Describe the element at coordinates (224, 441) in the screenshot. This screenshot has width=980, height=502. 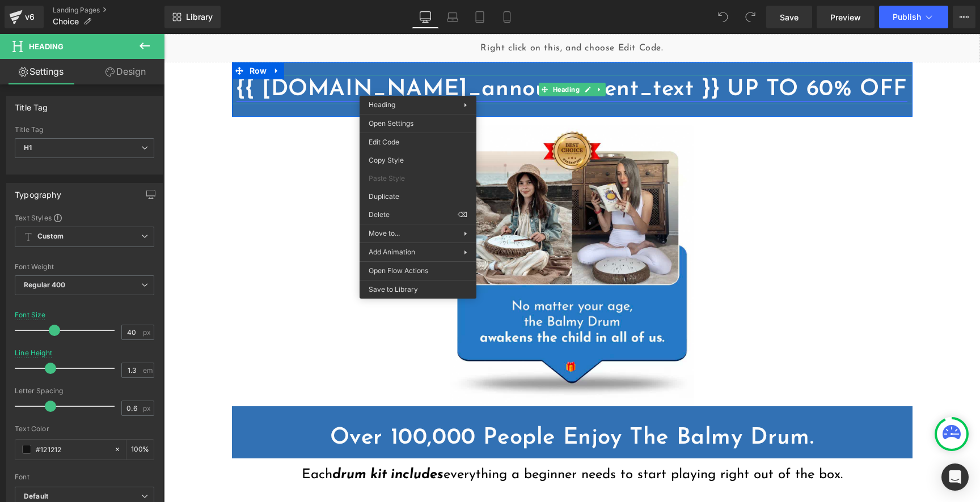
I see `i: drum kit includes` at that location.